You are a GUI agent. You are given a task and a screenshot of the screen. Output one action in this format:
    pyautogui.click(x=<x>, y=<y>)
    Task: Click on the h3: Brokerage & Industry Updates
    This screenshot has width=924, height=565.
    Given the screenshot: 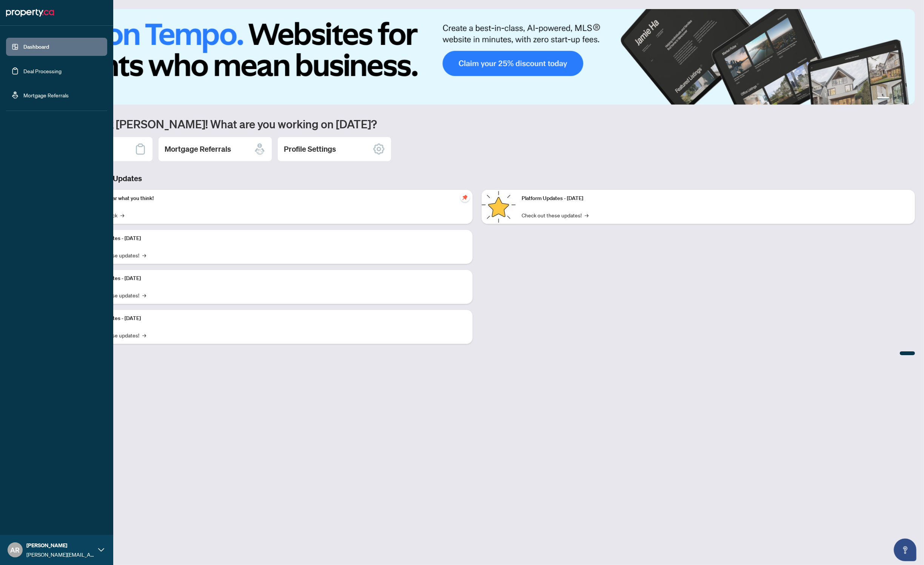 What is the action you would take?
    pyautogui.click(x=477, y=178)
    